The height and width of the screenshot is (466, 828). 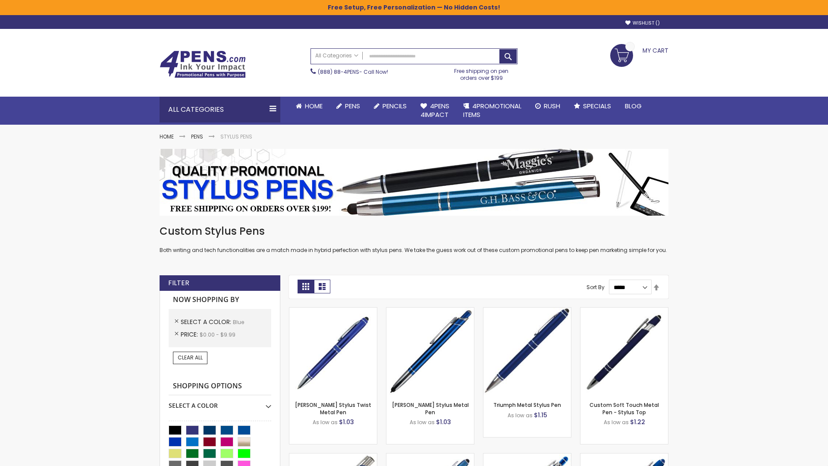 I want to click on a: Olson Stylus Metal Pen-Blue, so click(x=430, y=310).